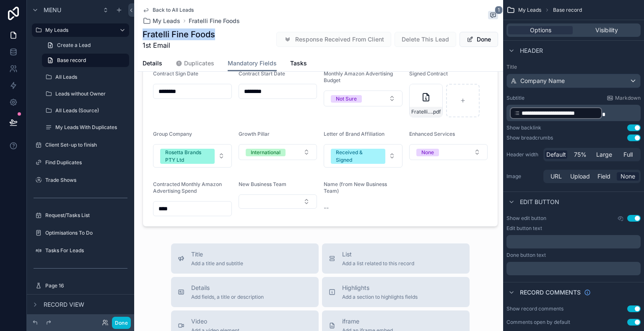 The height and width of the screenshot is (331, 644). What do you see at coordinates (179, 34) in the screenshot?
I see `h1: Fratelli Fine Foods` at bounding box center [179, 34].